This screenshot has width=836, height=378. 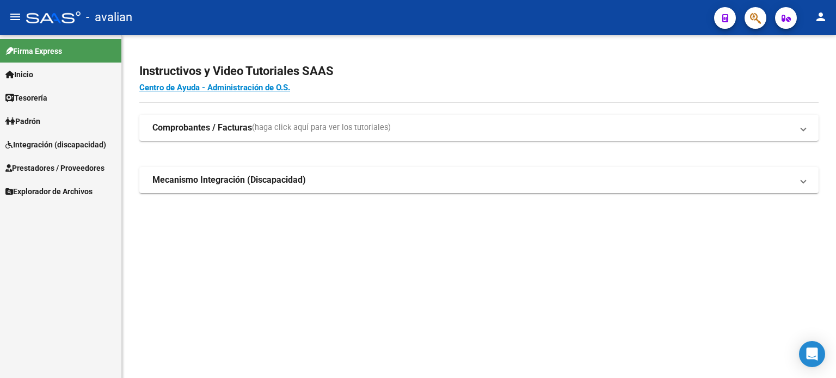 What do you see at coordinates (479, 71) in the screenshot?
I see `h2: Instructivos y Video Tutoriales SAAS` at bounding box center [479, 71].